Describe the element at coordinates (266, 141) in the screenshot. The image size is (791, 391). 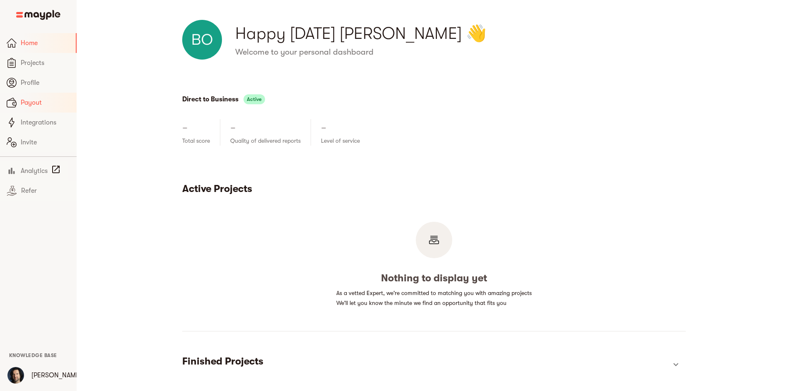
I see `p: Quality of delivered reports` at that location.